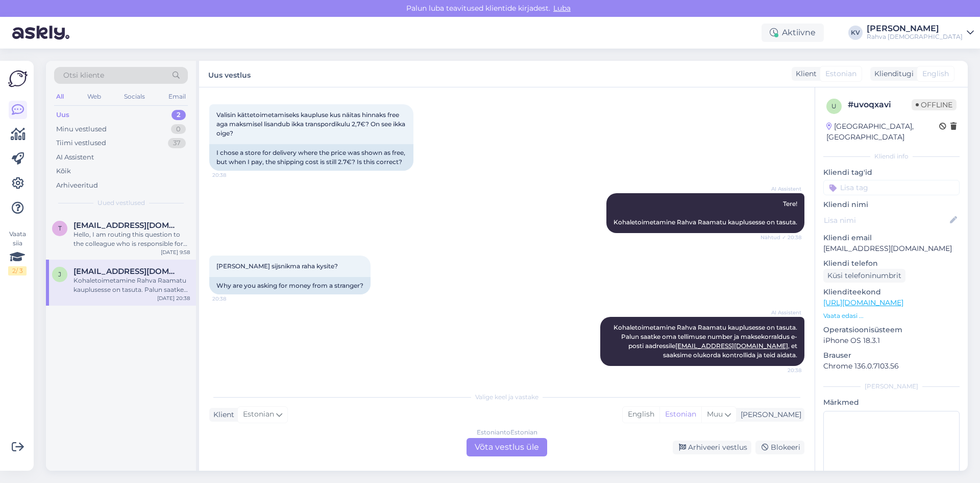 This screenshot has height=483, width=980. What do you see at coordinates (891, 330) in the screenshot?
I see `p: Operatsioonisüsteem` at bounding box center [891, 330].